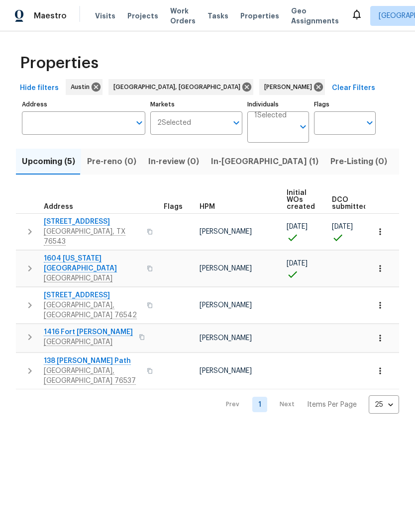 The height and width of the screenshot is (532, 415). What do you see at coordinates (84, 104) in the screenshot?
I see `label: Address` at bounding box center [84, 104].